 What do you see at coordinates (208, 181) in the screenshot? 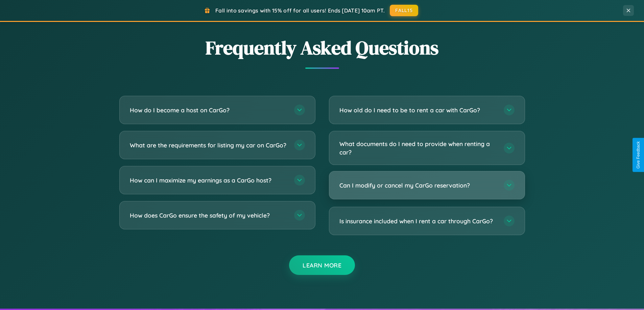
I see `h3: How can I maximize my earnings as a CarGo host?` at bounding box center [208, 181].